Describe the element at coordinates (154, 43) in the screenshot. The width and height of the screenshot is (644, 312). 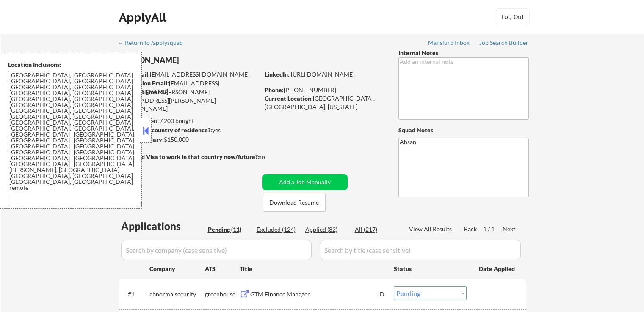
I see `div: ← Return to /applysquad` at that location.